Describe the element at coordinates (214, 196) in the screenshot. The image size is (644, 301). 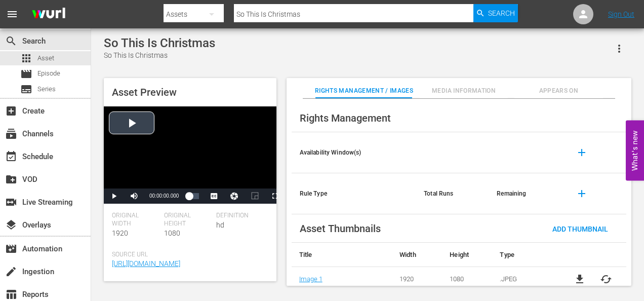
I see `button: Captions` at that location.